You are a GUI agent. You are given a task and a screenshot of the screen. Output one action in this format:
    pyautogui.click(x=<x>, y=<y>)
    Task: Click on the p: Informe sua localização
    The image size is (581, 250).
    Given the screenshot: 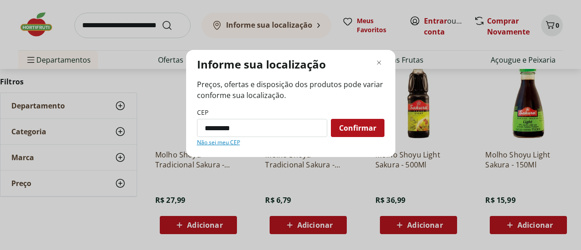 What is the action you would take?
    pyautogui.click(x=262, y=64)
    